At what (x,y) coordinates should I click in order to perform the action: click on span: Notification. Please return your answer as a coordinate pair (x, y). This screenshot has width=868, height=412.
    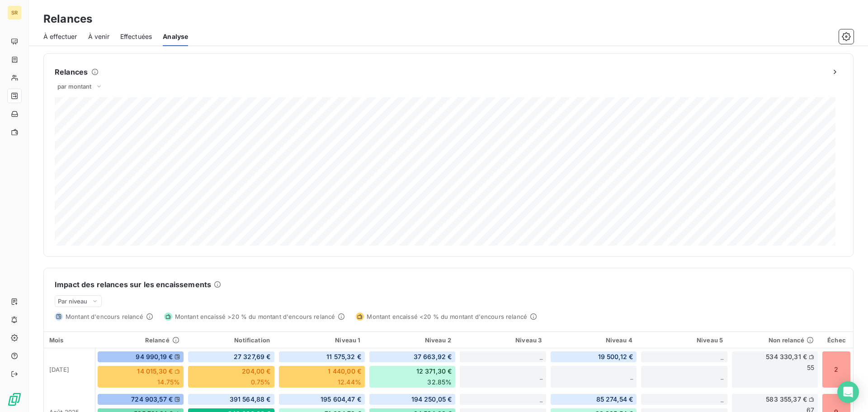
    Looking at the image, I should click on (252, 340).